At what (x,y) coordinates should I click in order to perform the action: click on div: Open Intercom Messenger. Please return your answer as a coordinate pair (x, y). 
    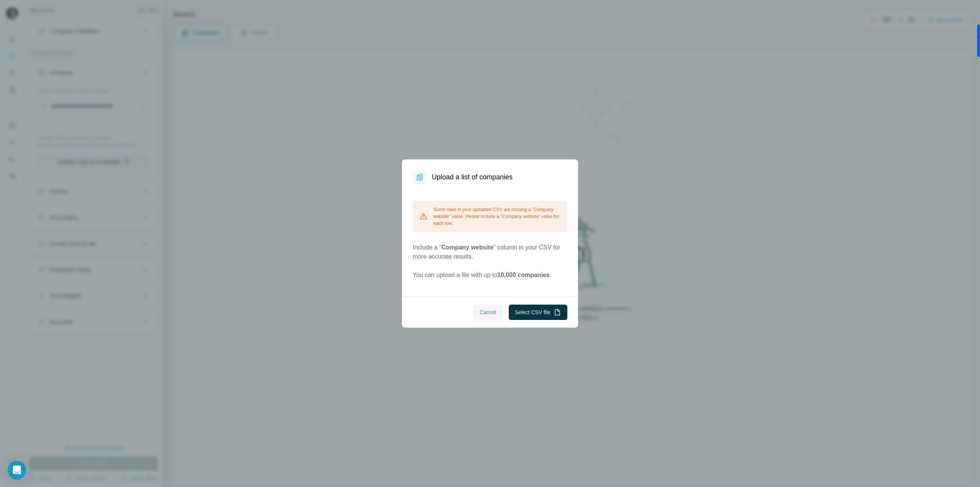
    Looking at the image, I should click on (17, 470).